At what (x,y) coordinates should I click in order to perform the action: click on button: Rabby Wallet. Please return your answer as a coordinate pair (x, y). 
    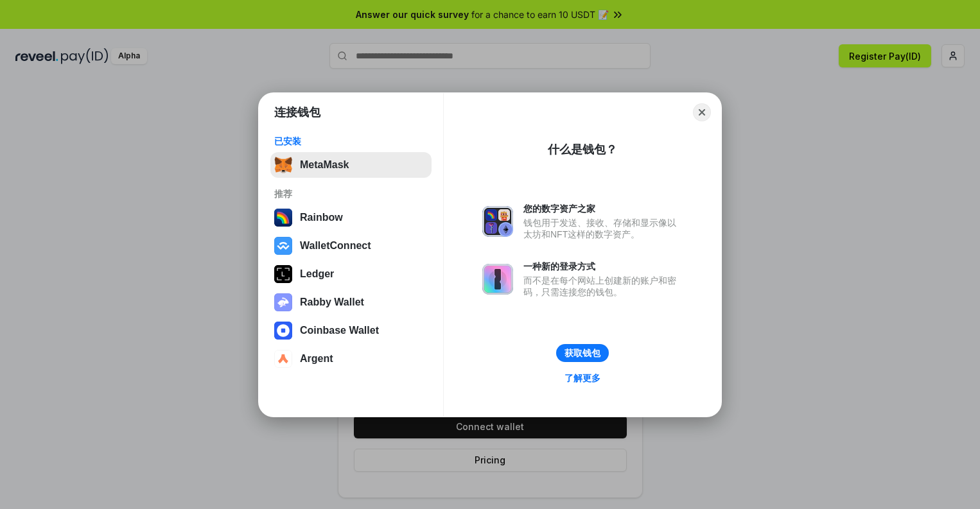
    Looking at the image, I should click on (351, 302).